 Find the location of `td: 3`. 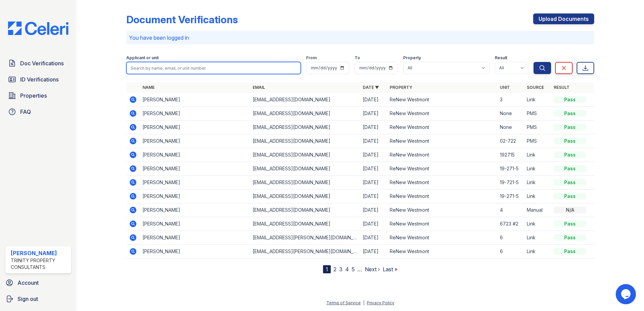

td: 3 is located at coordinates (511, 100).